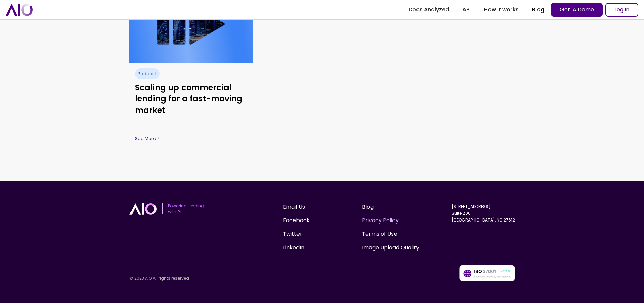 The image size is (644, 303). Describe the element at coordinates (502, 10) in the screenshot. I see `a: How it works` at that location.